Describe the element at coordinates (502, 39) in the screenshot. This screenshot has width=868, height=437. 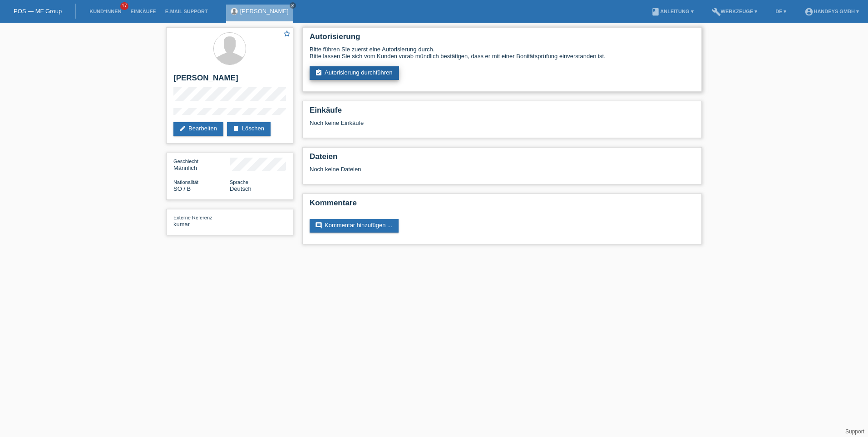
I see `h2: Autorisierung` at that location.